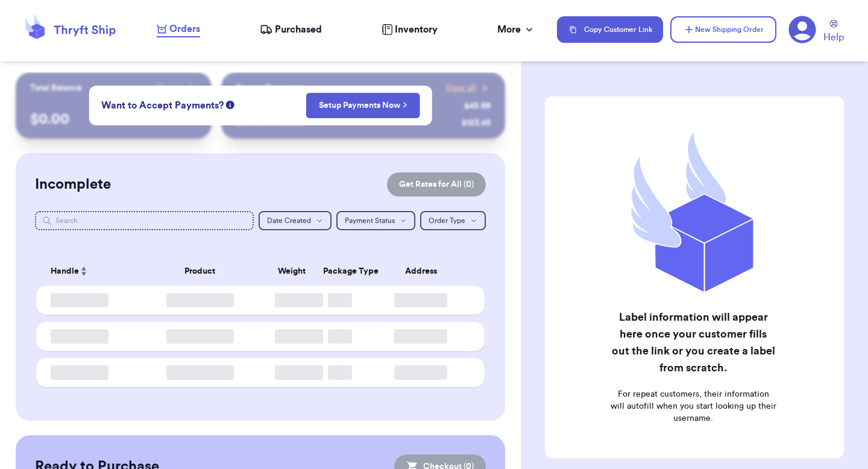 The width and height of the screenshot is (868, 469). I want to click on div: $ 45.99, so click(478, 107).